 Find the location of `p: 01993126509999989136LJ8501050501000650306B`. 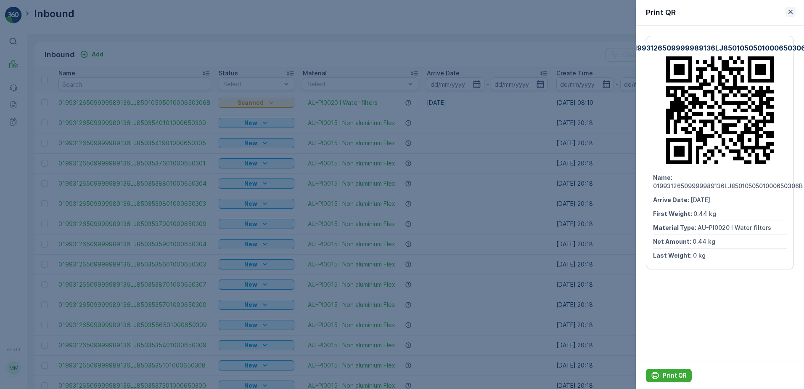

p: 01993126509999989136LJ8501050501000650306B is located at coordinates (401, 12).